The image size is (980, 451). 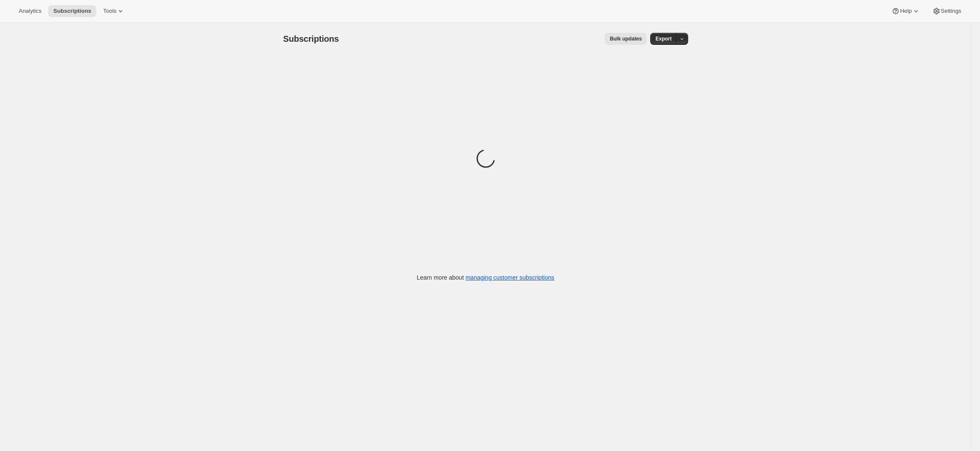 I want to click on button: Settings, so click(x=948, y=11).